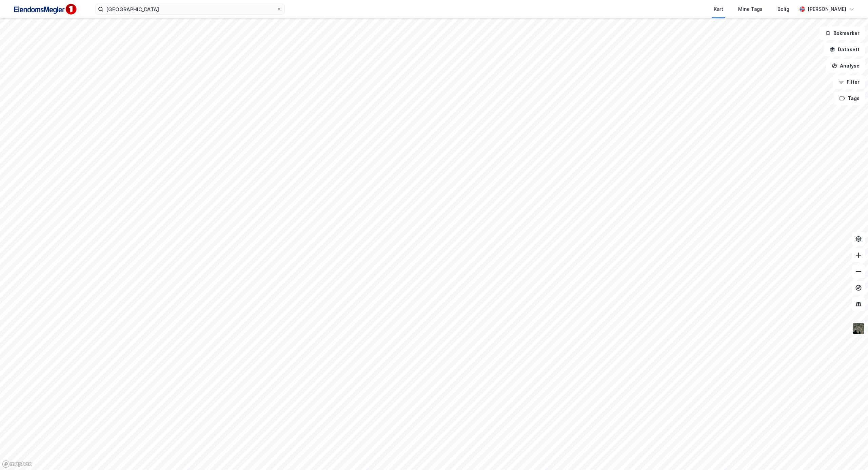  What do you see at coordinates (784, 9) in the screenshot?
I see `div: Bolig` at bounding box center [784, 9].